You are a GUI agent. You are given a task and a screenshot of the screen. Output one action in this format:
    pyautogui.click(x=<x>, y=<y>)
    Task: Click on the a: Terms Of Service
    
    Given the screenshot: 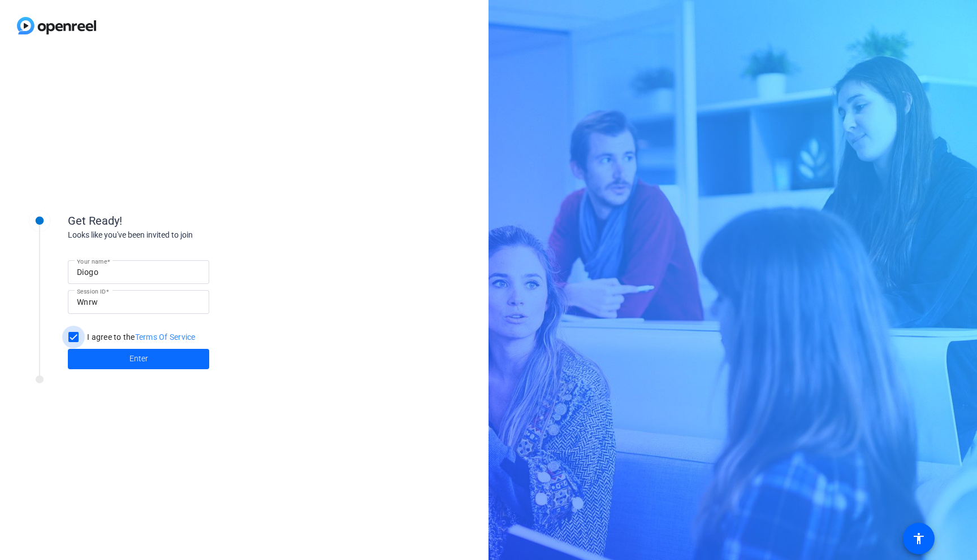 What is the action you would take?
    pyautogui.click(x=165, y=337)
    